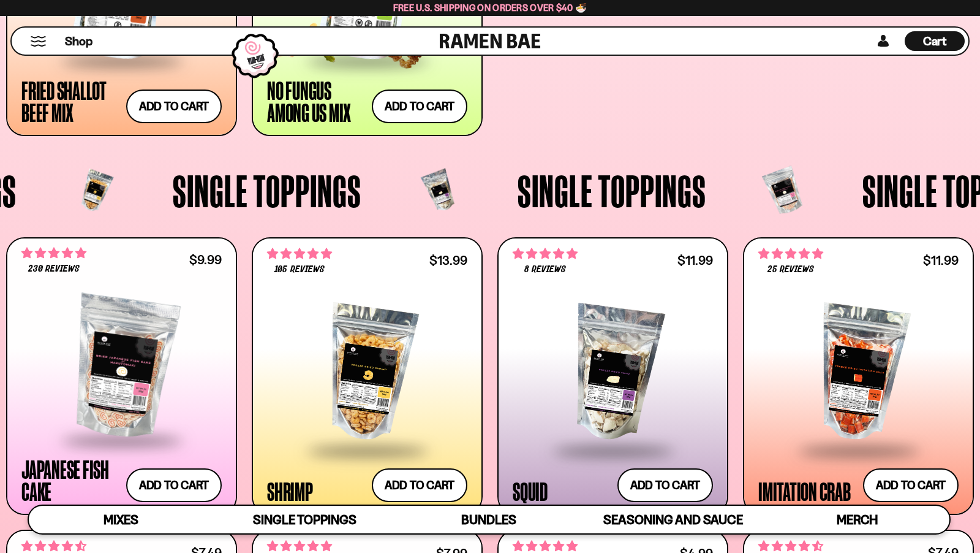 This screenshot has width=980, height=553. Describe the element at coordinates (121, 519) in the screenshot. I see `span: Mixes` at that location.